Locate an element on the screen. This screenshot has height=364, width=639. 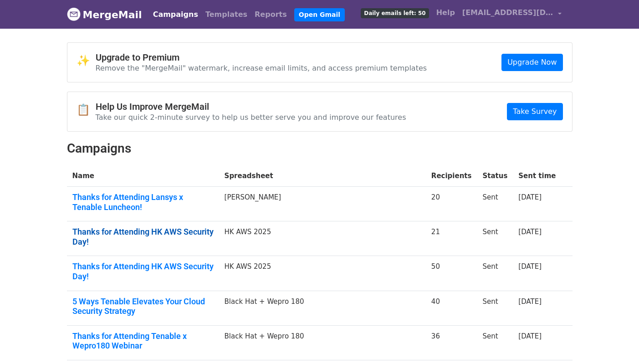
a: Help is located at coordinates (446, 13).